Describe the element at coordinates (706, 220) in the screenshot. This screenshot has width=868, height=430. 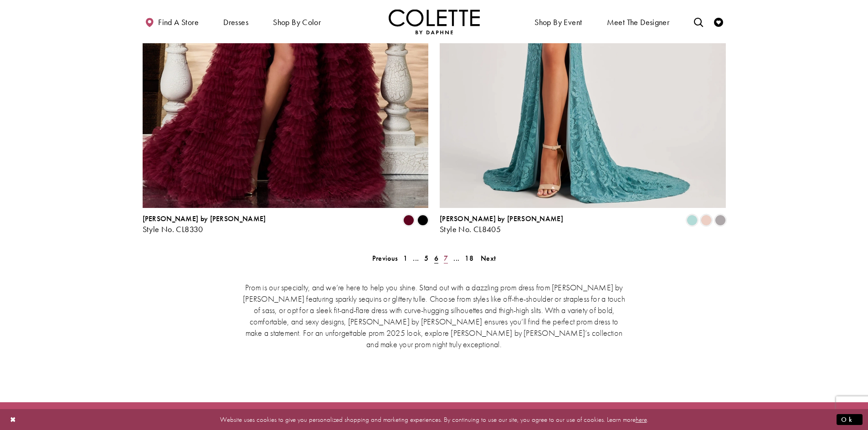
I see `i: Rose` at that location.